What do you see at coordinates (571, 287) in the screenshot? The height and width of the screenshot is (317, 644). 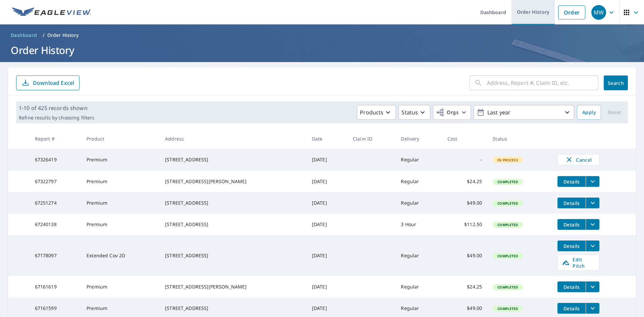 I see `button: detailsBtn-67161619` at bounding box center [571, 287].